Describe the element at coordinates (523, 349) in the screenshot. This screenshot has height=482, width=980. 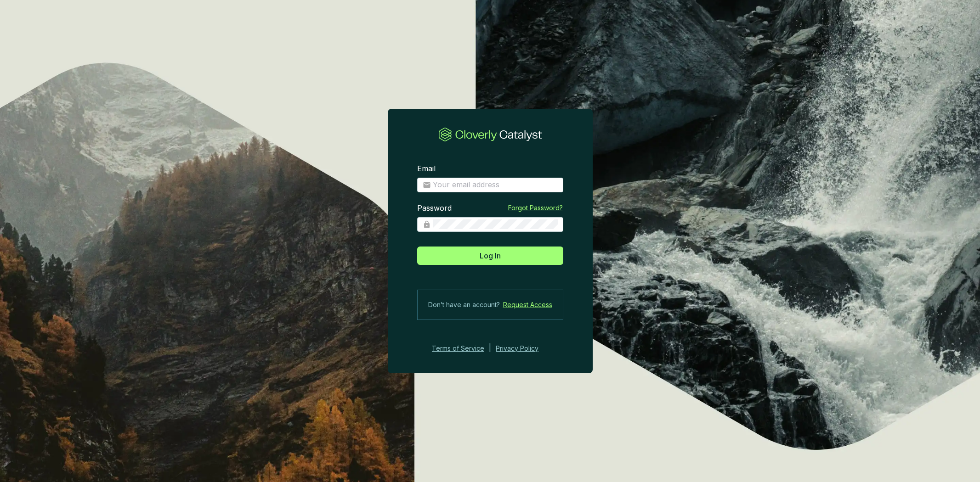
I see `a: Privacy Policy` at that location.